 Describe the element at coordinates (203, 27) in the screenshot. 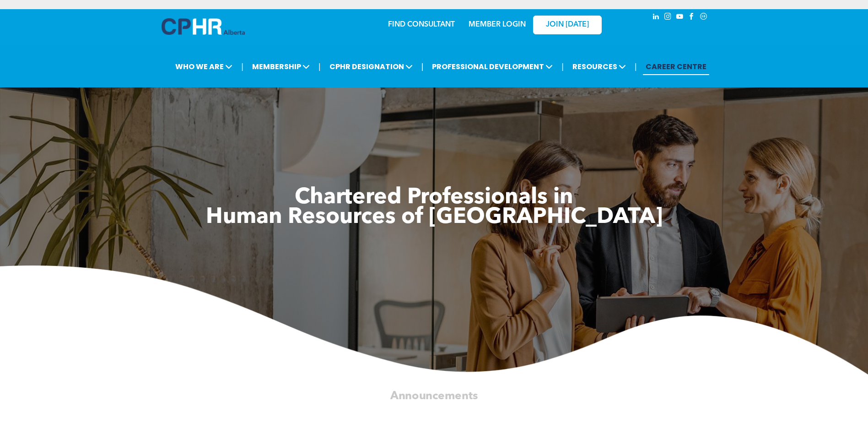

I see `img: A blue and white logo for cp alberta` at that location.